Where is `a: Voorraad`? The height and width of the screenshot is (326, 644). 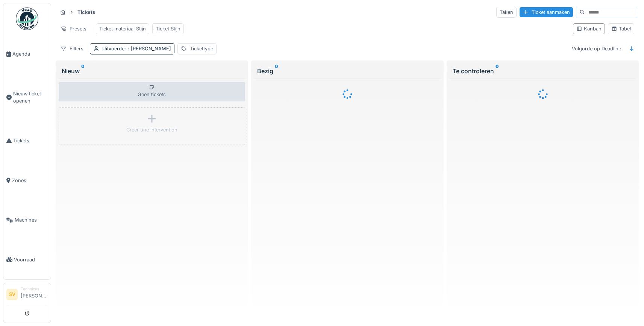
a: Voorraad is located at coordinates (27, 260).